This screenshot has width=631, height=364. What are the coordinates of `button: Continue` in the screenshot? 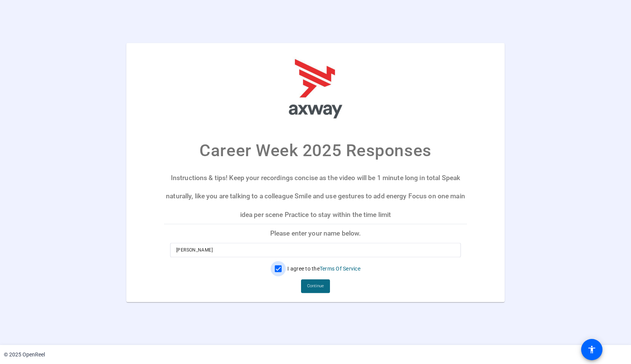 It's located at (316, 287).